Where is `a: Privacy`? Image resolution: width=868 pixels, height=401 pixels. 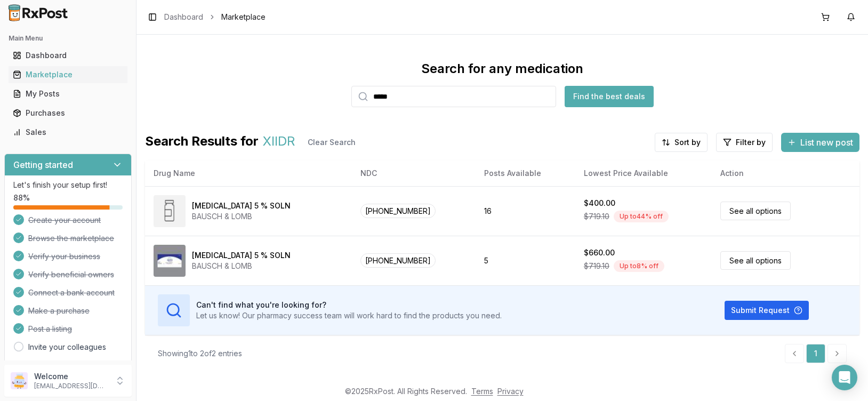 a: Privacy is located at coordinates (511, 391).